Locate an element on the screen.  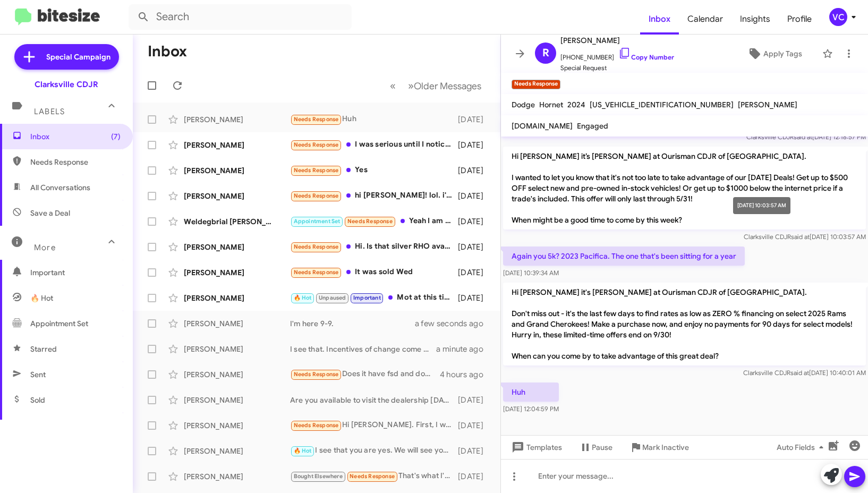
span: More is located at coordinates (45, 247).